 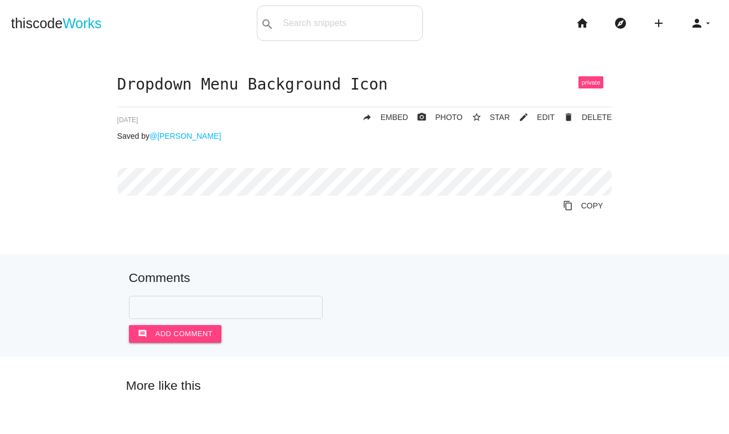 What do you see at coordinates (175, 334) in the screenshot?
I see `button: commentAdd comment` at bounding box center [175, 334].